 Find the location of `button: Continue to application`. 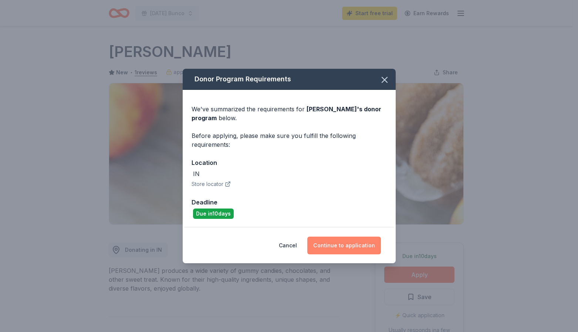

button: Continue to application is located at coordinates (344, 246).